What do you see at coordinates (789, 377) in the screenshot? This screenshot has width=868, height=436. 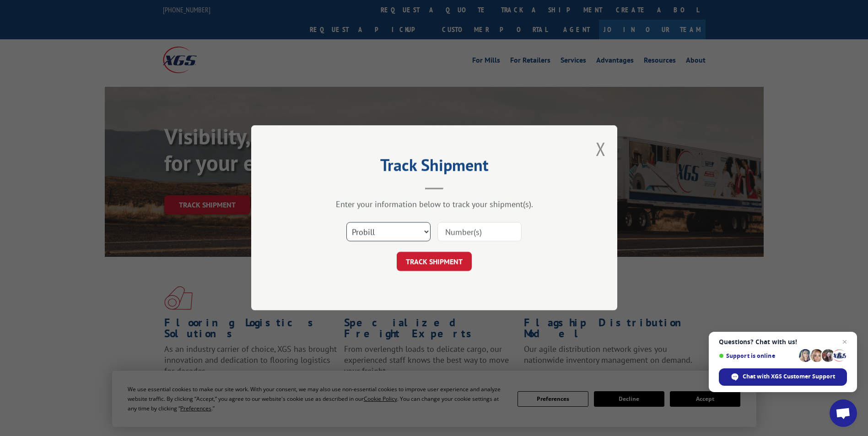 I see `span: Chat with XGS Customer Support` at bounding box center [789, 377].